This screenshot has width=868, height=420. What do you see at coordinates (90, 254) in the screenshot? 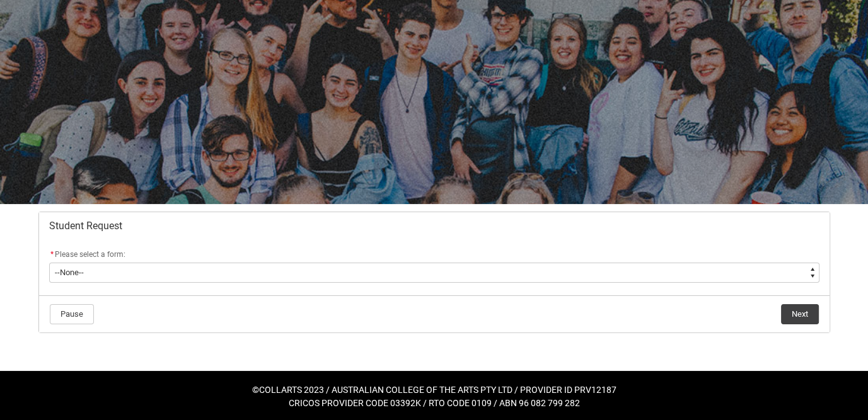
I see `span: Please select a form:` at bounding box center [90, 254].